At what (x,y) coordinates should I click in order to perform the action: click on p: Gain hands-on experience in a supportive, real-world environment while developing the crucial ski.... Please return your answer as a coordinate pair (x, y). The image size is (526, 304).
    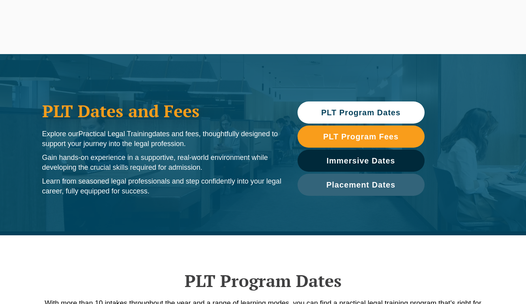
    Looking at the image, I should click on (162, 163).